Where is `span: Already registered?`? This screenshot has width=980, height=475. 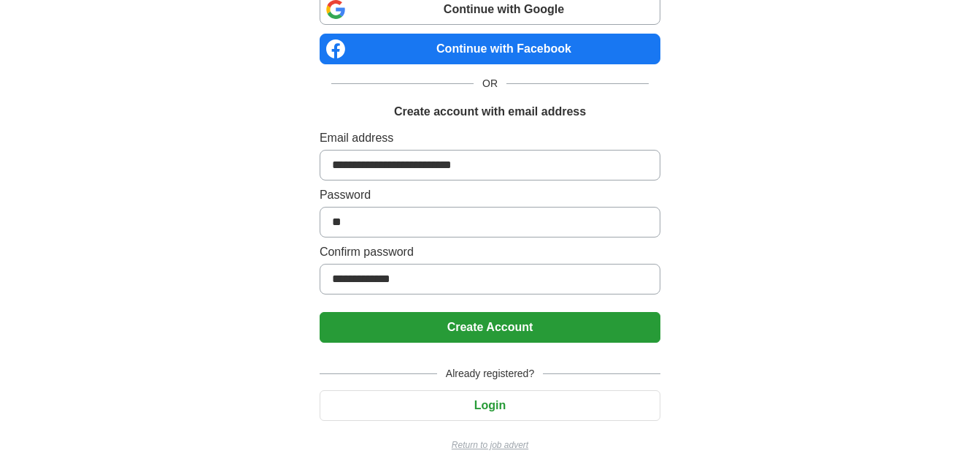
span: Already registered? is located at coordinates (490, 374).